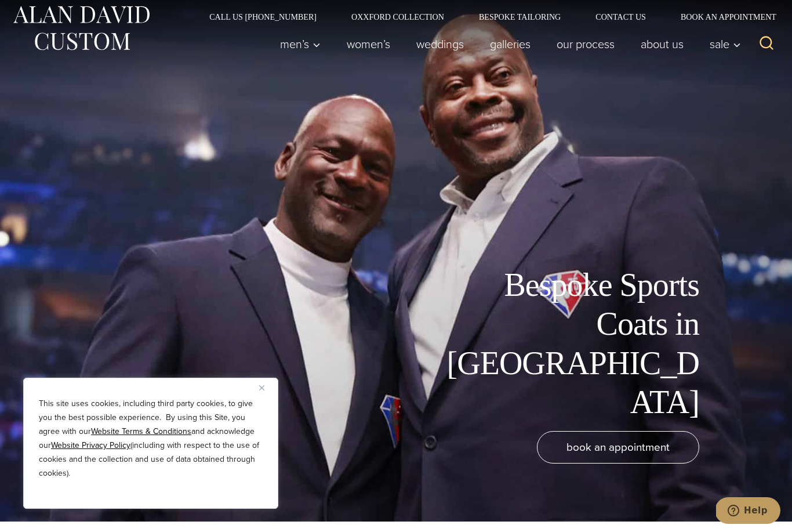 Image resolution: width=792 pixels, height=532 pixels. Describe the element at coordinates (722, 17) in the screenshot. I see `a: Book an Appointment` at that location.